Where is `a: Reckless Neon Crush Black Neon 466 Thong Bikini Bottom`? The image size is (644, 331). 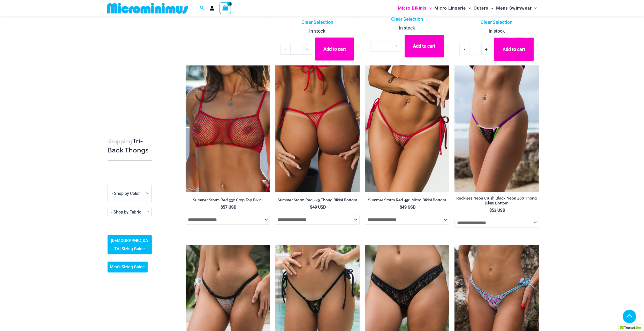 a: Reckless Neon Crush Black Neon 466 Thong Bikini Bottom is located at coordinates (497, 202).